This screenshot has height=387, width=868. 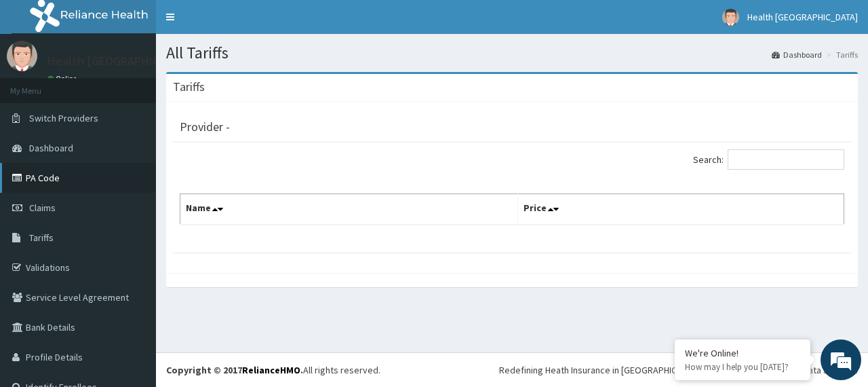 What do you see at coordinates (743, 366) in the screenshot?
I see `p: How may I help you today?` at bounding box center [743, 366].